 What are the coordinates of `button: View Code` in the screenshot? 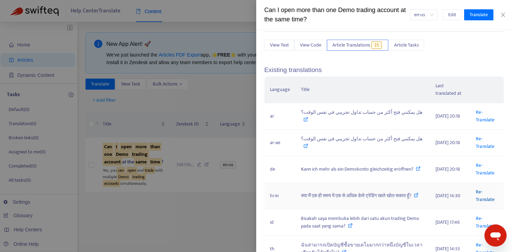 It's located at (311, 45).